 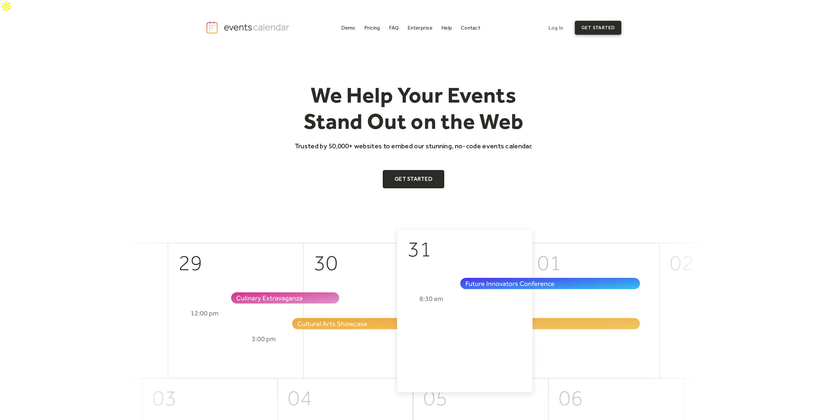 I want to click on div: Help, so click(x=446, y=28).